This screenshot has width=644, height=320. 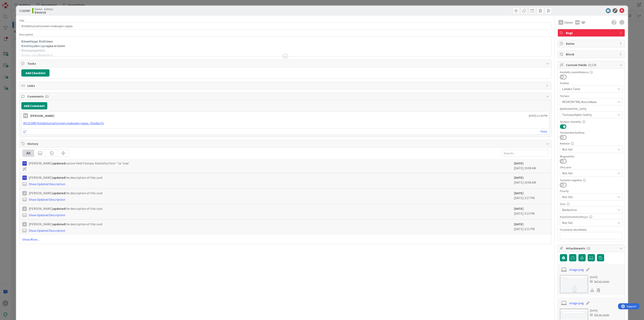 What do you see at coordinates (47, 96) in the screenshot?
I see `span: ( 1 )` at bounding box center [47, 96].